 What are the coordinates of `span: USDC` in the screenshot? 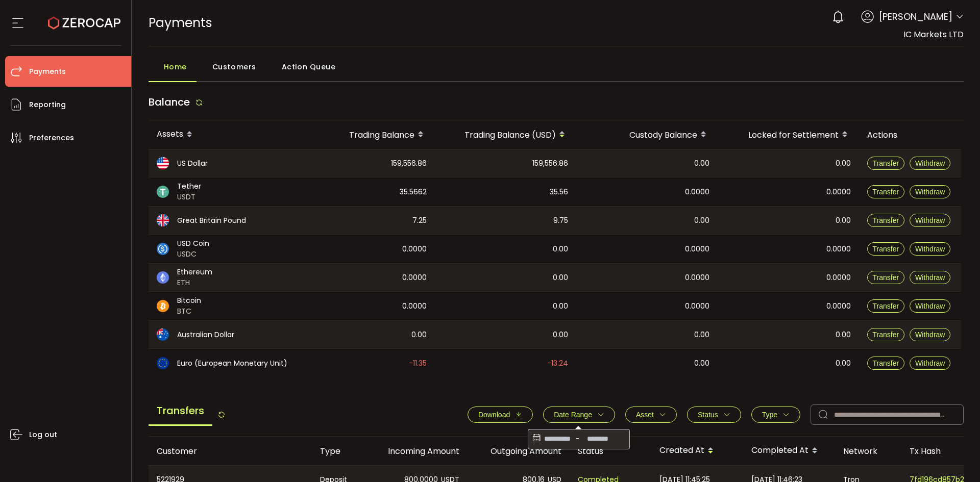 It's located at (193, 254).